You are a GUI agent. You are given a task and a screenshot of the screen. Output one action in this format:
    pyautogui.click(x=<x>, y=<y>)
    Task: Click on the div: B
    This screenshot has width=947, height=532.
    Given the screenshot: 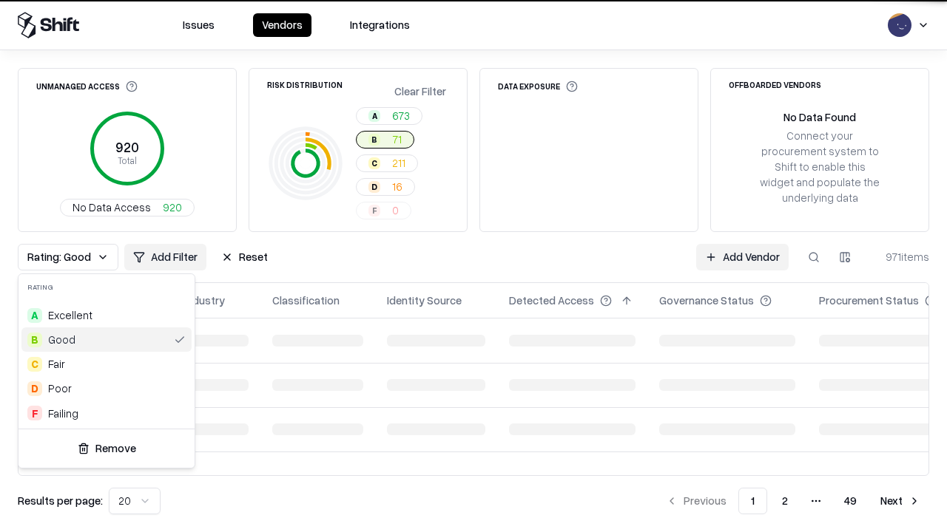 What is the action you would take?
    pyautogui.click(x=35, y=340)
    